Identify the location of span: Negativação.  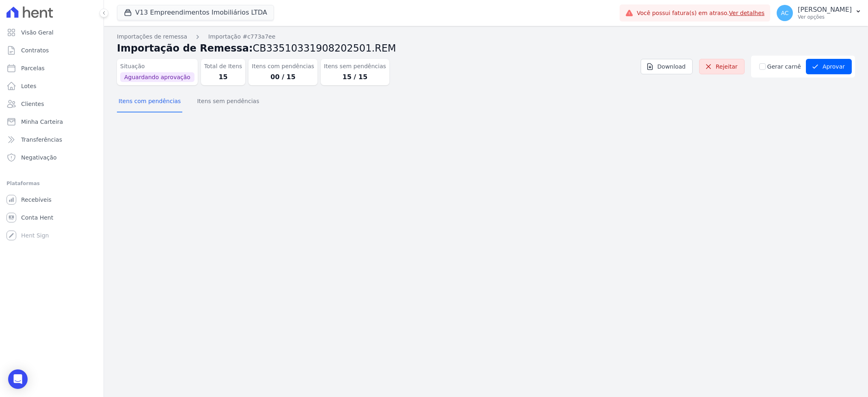
(39, 157).